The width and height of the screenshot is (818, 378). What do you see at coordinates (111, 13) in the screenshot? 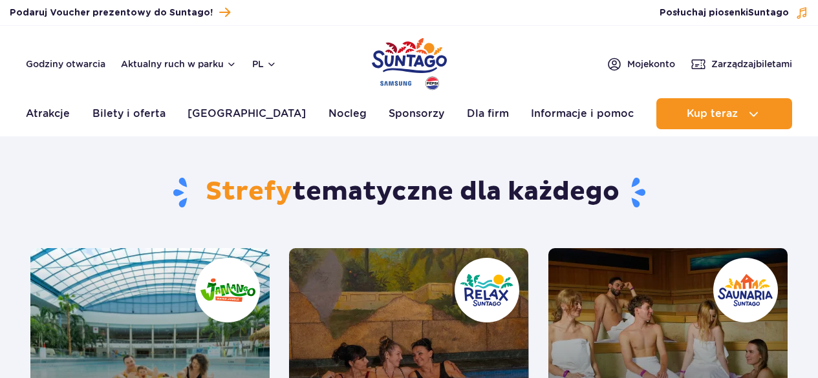
I see `span: Podaruj Voucher prezentowy do Suntago!` at bounding box center [111, 13].